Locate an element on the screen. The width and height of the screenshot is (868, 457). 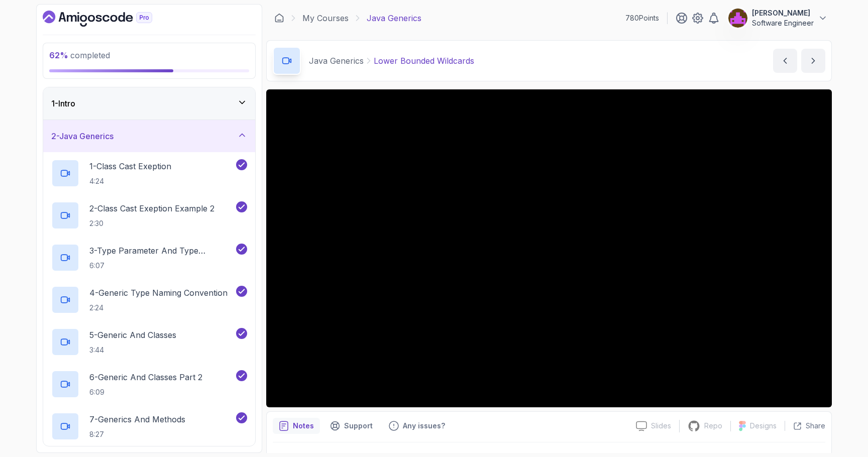
p: 1 - Class Cast Exeption is located at coordinates (131, 166).